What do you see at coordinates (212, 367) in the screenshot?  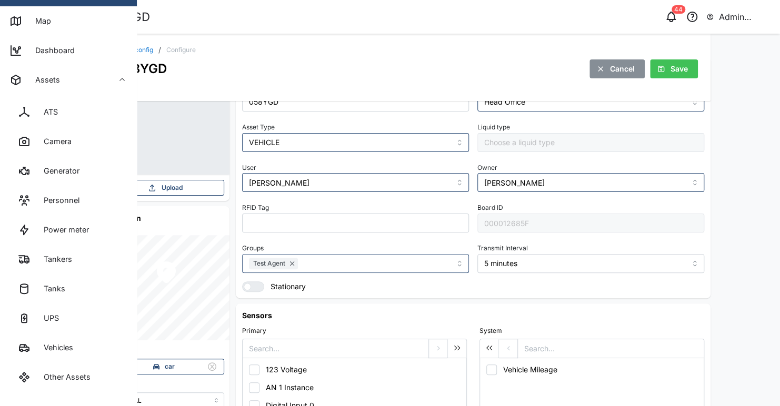 I see `button: Remove Icon` at bounding box center [212, 367].